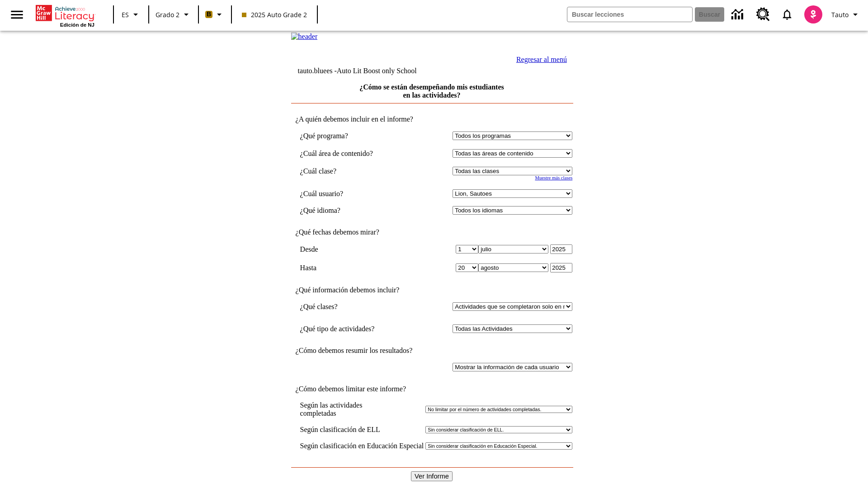 This screenshot has width=868, height=488. I want to click on button: Abrir el menú lateral, so click(17, 15).